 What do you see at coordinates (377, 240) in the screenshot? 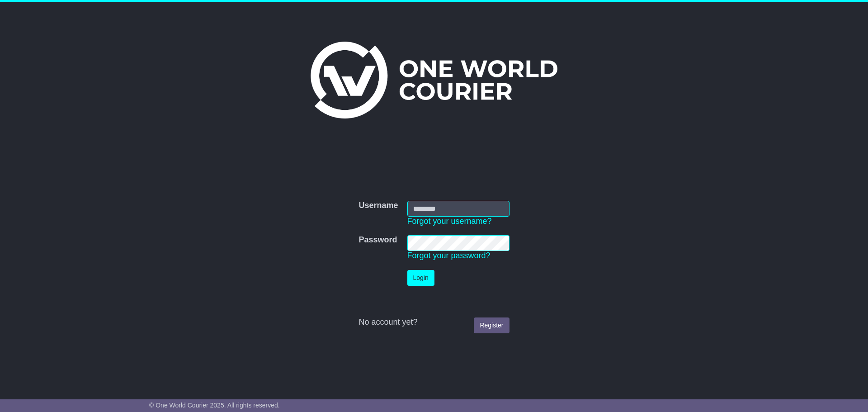
I see `label: Password` at bounding box center [377, 240].